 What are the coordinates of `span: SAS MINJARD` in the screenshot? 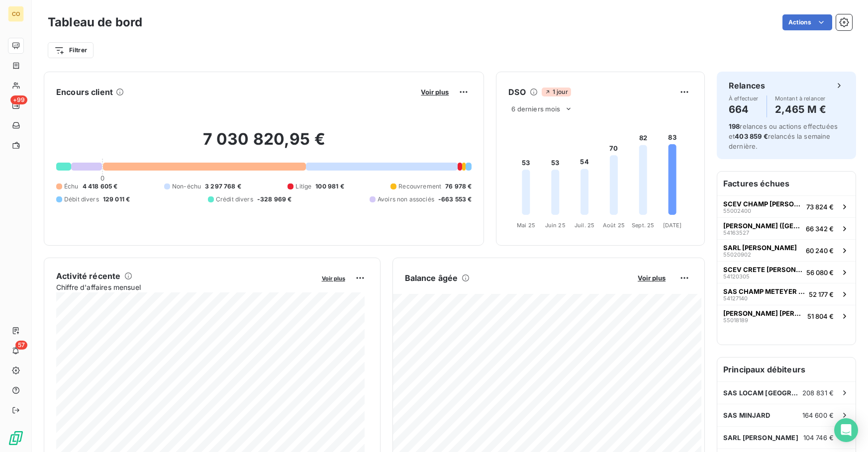 It's located at (747, 415).